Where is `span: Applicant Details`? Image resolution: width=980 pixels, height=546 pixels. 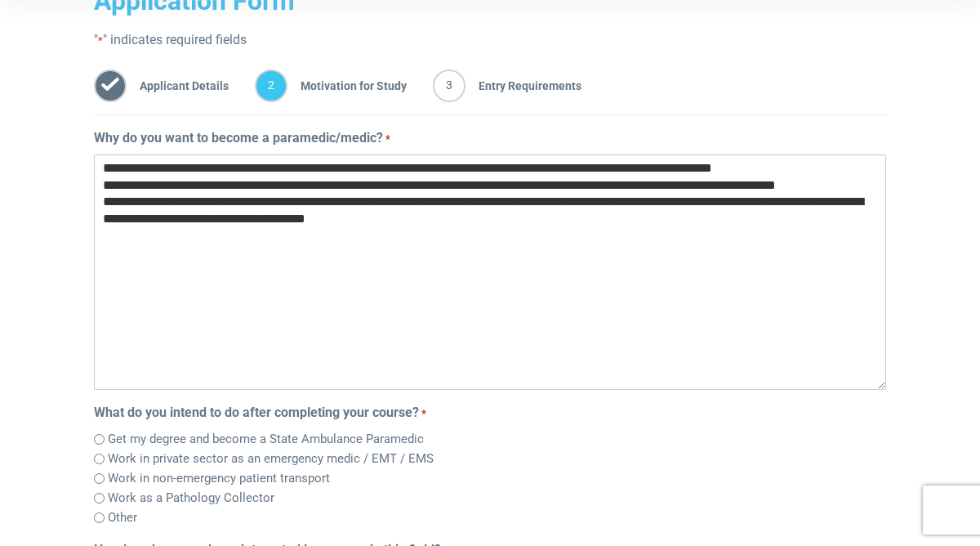
span: Applicant Details is located at coordinates (177, 86).